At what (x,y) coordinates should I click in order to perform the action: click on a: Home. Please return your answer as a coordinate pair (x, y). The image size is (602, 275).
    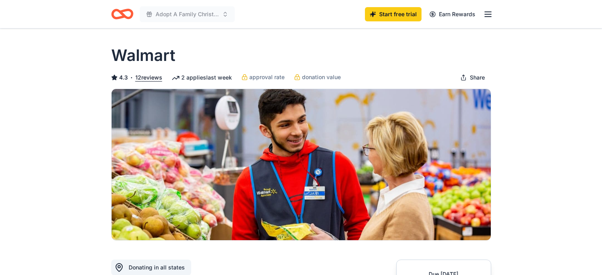
    Looking at the image, I should click on (122, 14).